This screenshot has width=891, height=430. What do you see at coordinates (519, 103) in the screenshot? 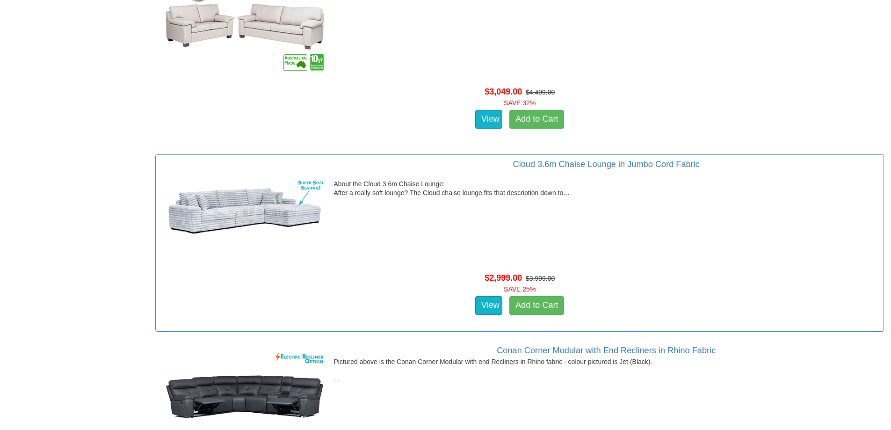
I see `font: SAVE 32%` at bounding box center [519, 103].